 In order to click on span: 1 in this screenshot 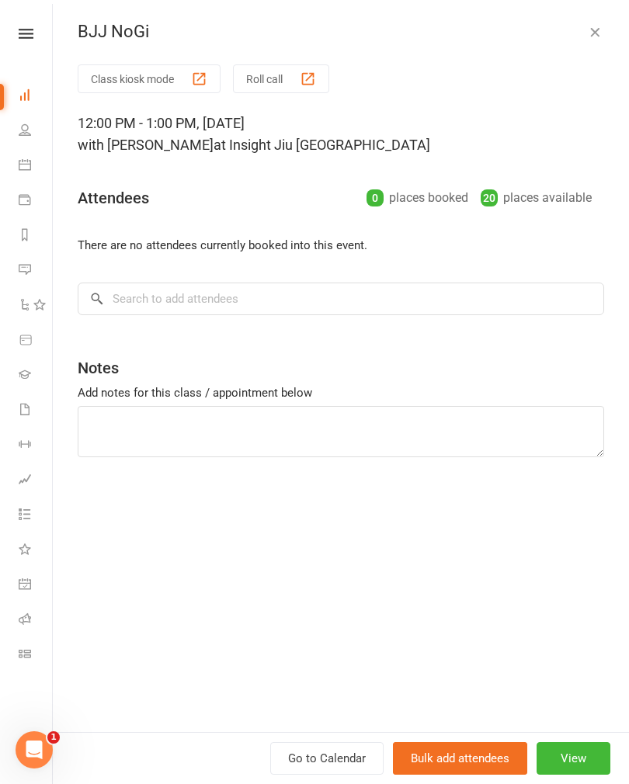, I will do `click(54, 738)`.